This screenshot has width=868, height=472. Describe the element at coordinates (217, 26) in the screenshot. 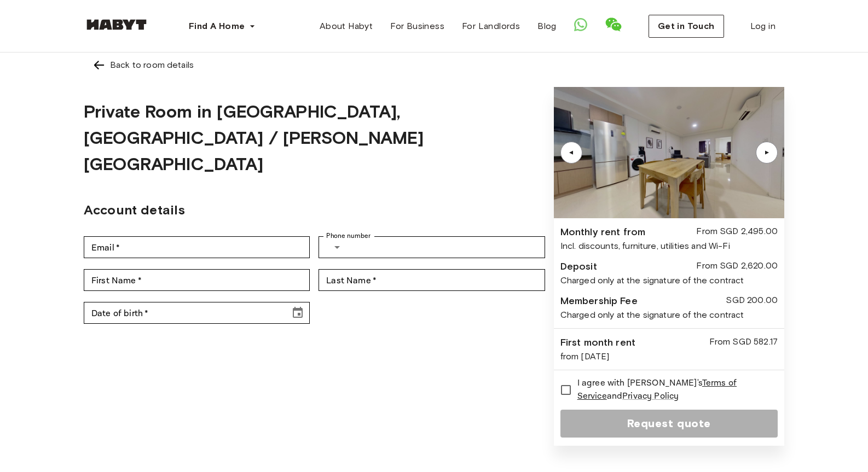

I see `span: Find A Home` at that location.